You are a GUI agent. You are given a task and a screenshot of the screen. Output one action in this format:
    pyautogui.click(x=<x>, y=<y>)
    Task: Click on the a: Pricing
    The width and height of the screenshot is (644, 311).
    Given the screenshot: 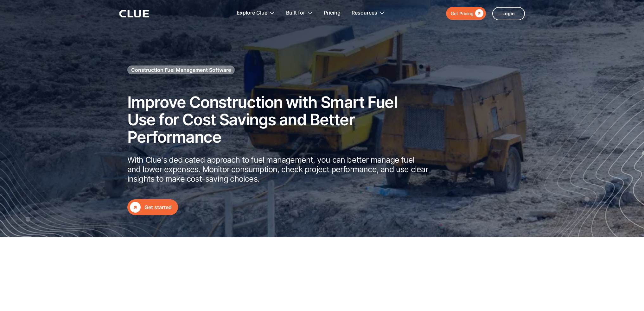 What is the action you would take?
    pyautogui.click(x=332, y=13)
    